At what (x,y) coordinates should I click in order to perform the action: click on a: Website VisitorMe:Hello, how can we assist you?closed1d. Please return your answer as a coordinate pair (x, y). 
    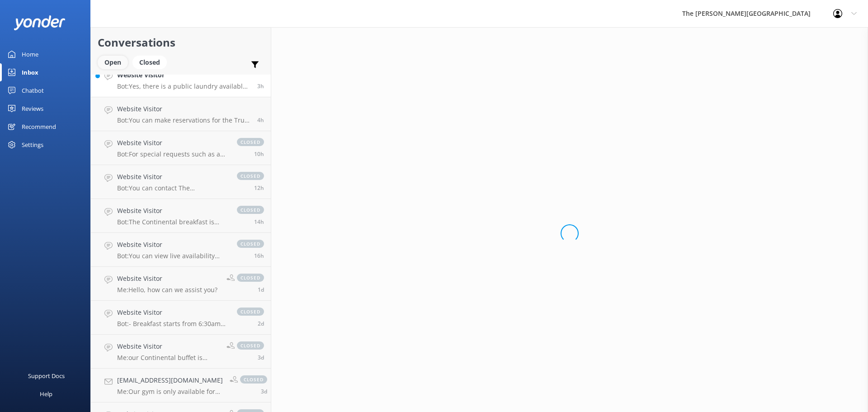
    Looking at the image, I should click on (181, 284).